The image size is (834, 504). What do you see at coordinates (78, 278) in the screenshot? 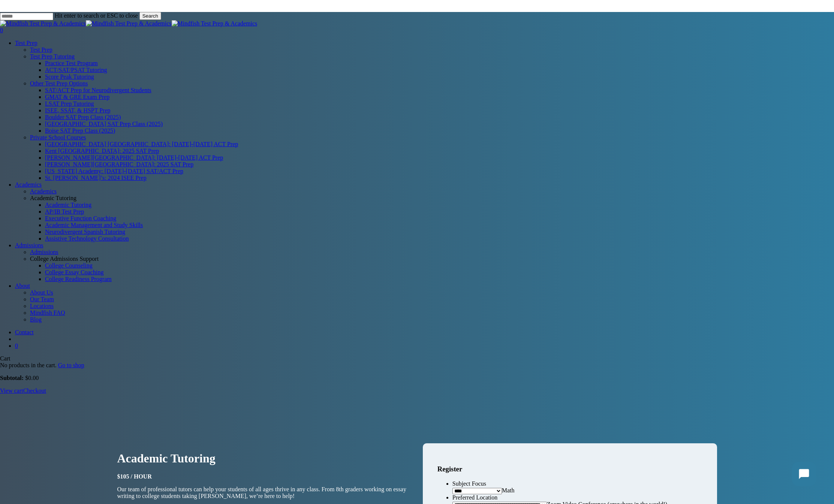
I see `span: College Readiness Program` at bounding box center [78, 278].